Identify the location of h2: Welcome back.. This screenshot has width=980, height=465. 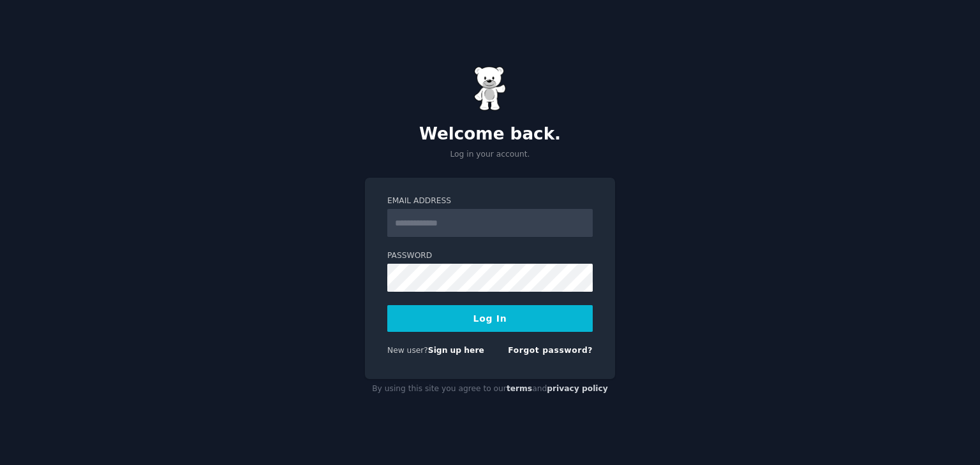
(490, 134).